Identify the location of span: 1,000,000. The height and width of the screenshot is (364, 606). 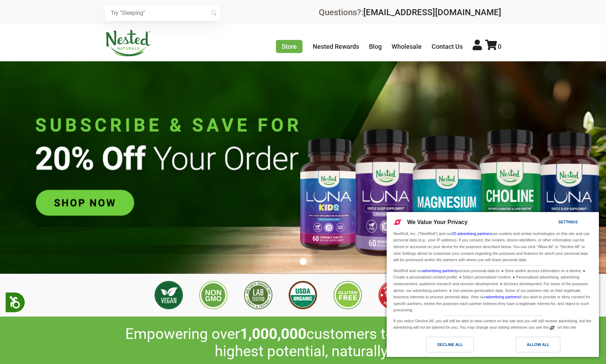
(273, 333).